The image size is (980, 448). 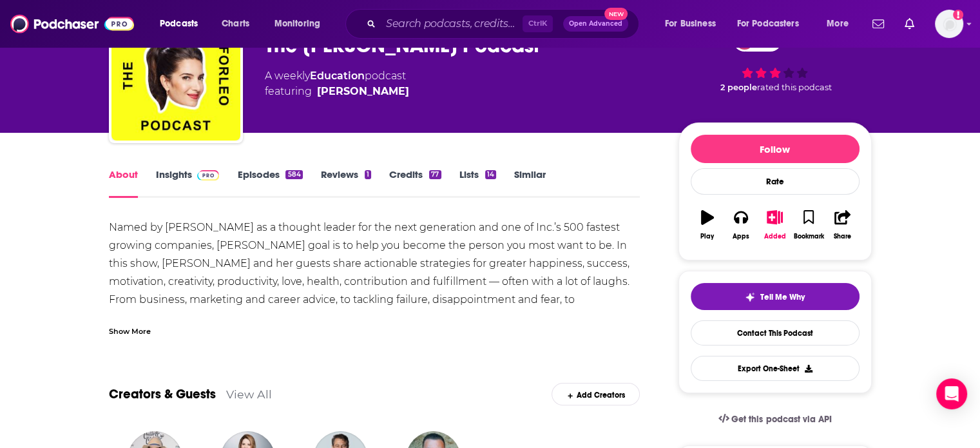 What do you see at coordinates (72, 23) in the screenshot?
I see `img: Podchaser - Follow, Share and Rate Podcasts` at bounding box center [72, 23].